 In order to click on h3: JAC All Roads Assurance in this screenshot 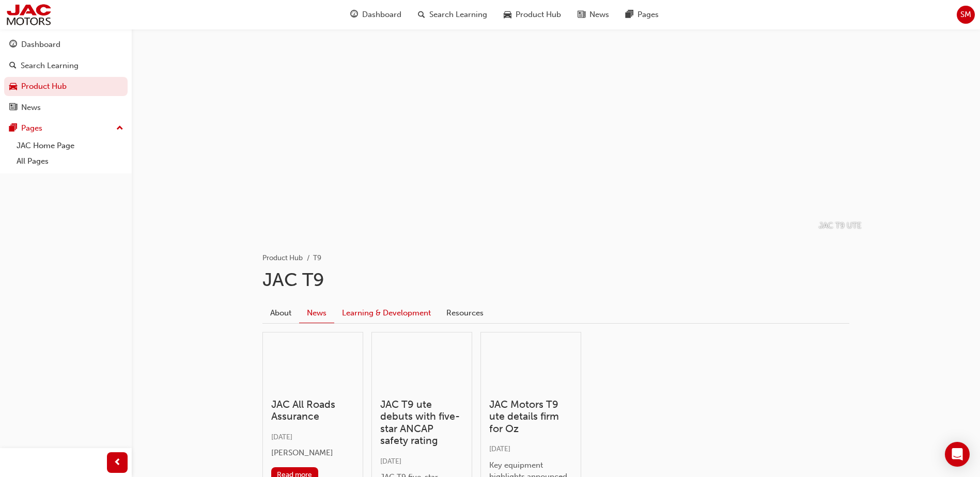, I will do `click(313, 411)`.